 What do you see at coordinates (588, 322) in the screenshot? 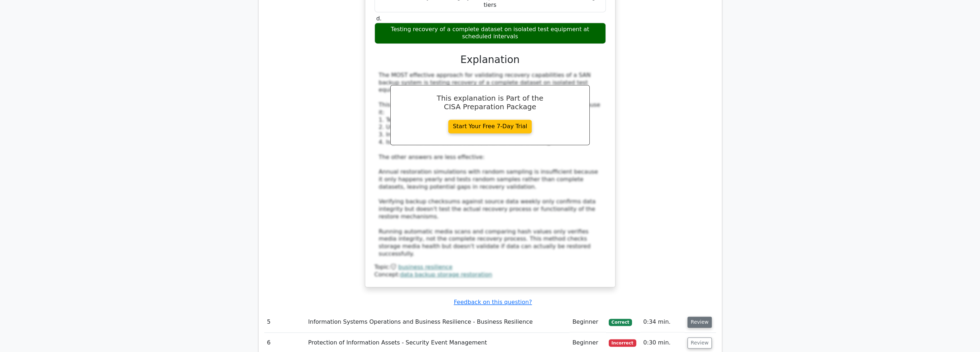
I see `td: Beginner` at bounding box center [588, 322].